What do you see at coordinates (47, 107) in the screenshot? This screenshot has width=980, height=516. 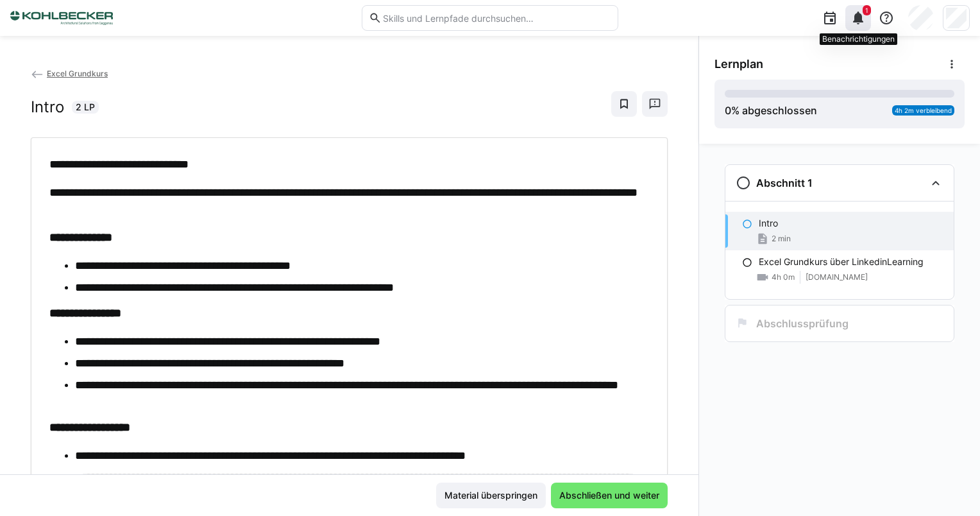 I see `h2: Intro` at bounding box center [47, 107].